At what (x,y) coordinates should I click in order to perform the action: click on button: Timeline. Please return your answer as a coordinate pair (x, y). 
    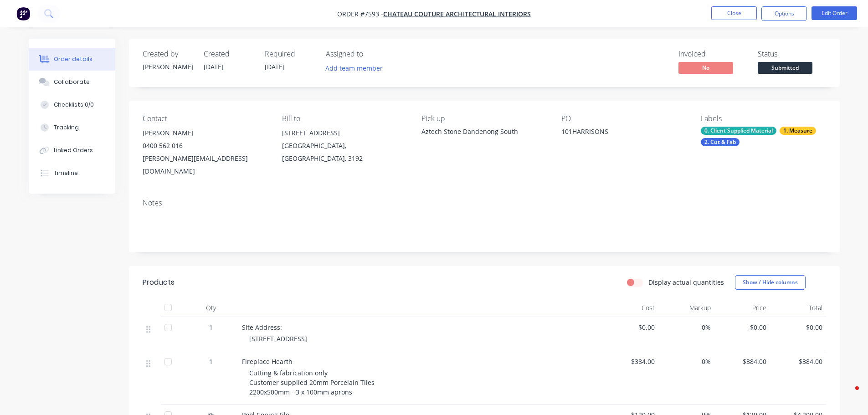
    Looking at the image, I should click on (72, 173).